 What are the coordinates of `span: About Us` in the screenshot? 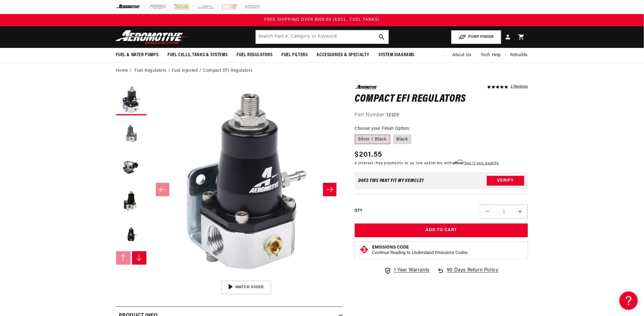 It's located at (462, 55).